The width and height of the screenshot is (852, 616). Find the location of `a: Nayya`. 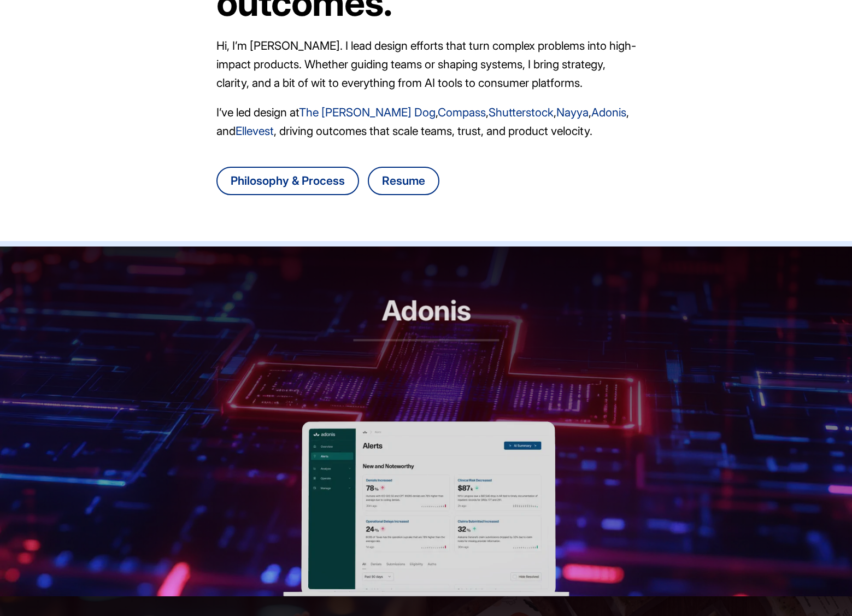

a: Nayya is located at coordinates (572, 112).